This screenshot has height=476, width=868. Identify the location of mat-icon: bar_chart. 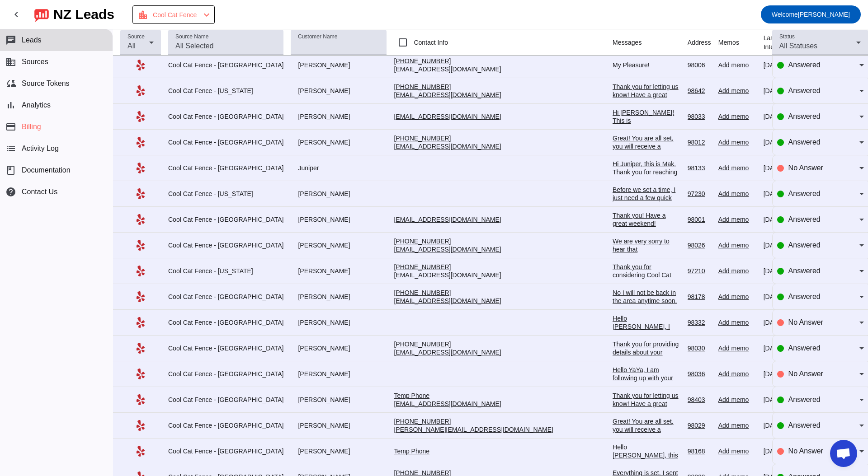
(11, 105).